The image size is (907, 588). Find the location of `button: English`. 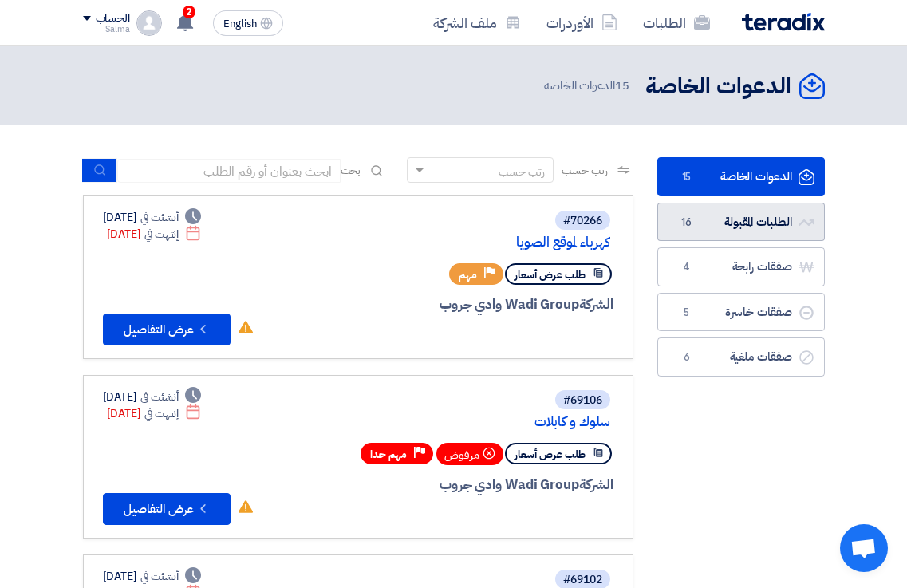

button: English is located at coordinates (248, 23).